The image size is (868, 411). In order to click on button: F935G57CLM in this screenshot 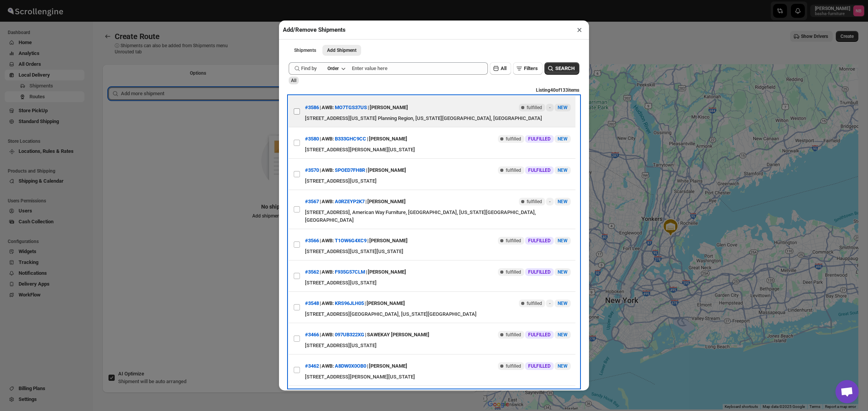, I will do `click(350, 272)`.